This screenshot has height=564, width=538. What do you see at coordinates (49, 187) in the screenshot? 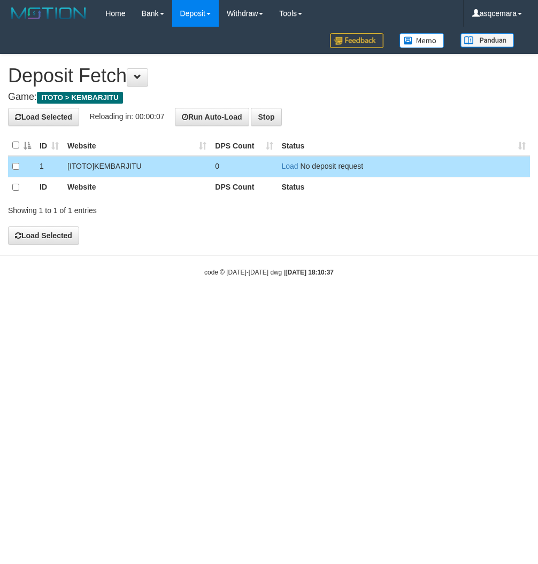
I see `th: ID` at bounding box center [49, 187].